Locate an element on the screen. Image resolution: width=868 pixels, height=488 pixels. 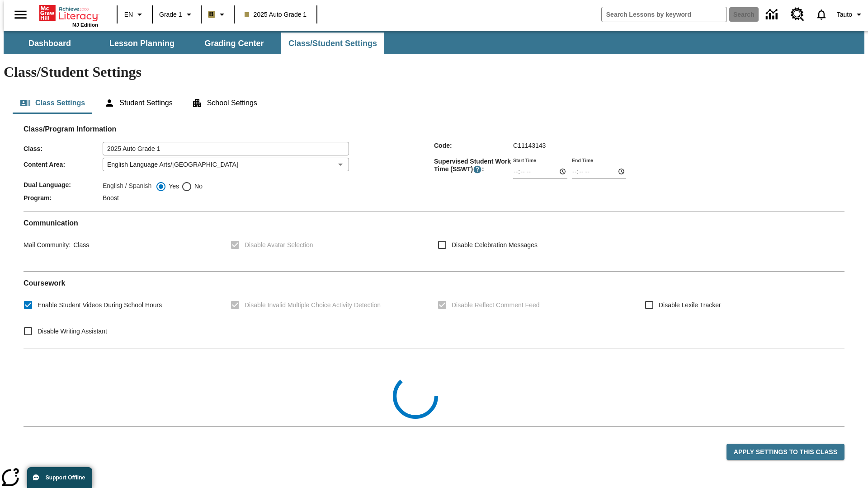
a: Home is located at coordinates (69, 13).